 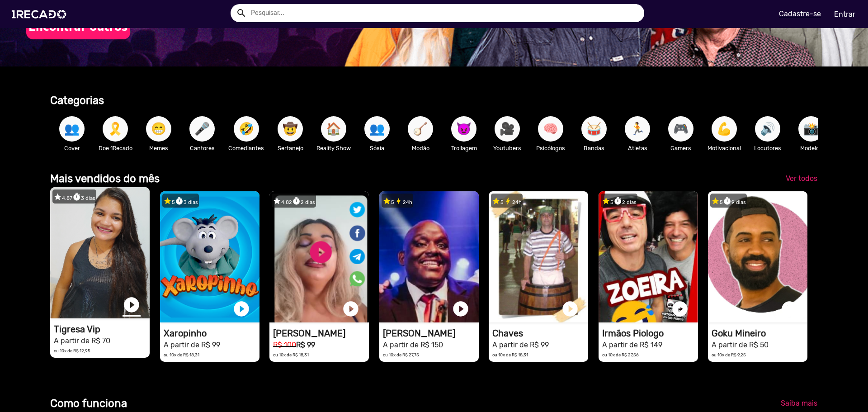 What do you see at coordinates (105, 179) in the screenshot?
I see `b: Mais vendidos do mês` at bounding box center [105, 179].